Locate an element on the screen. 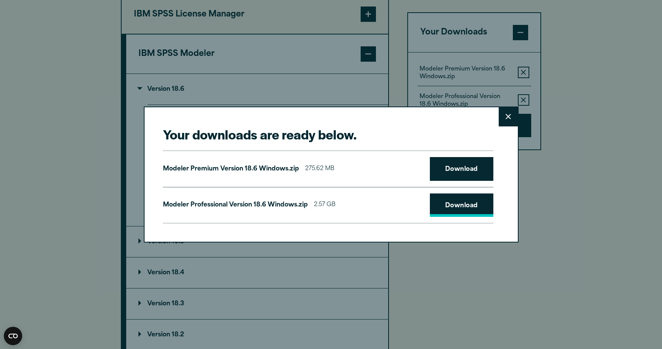  p: Modeler Professional Version 18.6 Windows.zip is located at coordinates (235, 205).